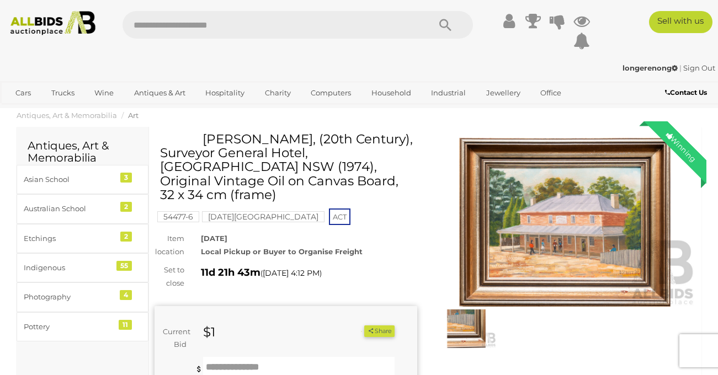 Image resolution: width=718 pixels, height=375 pixels. Describe the element at coordinates (282, 252) in the screenshot. I see `strong: Local Pickup or Buyer to Organise Freight` at that location.